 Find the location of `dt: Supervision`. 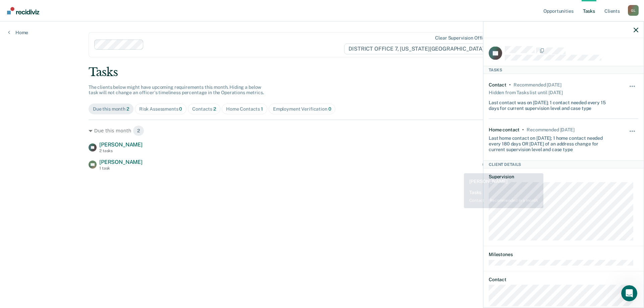

dt: Supervision is located at coordinates (564, 176).